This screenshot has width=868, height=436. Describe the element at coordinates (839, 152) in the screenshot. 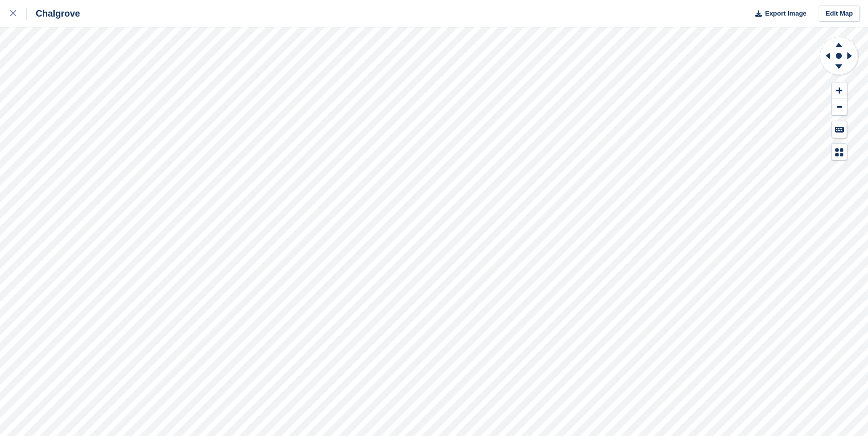

I see `button: Map Legend` at that location.